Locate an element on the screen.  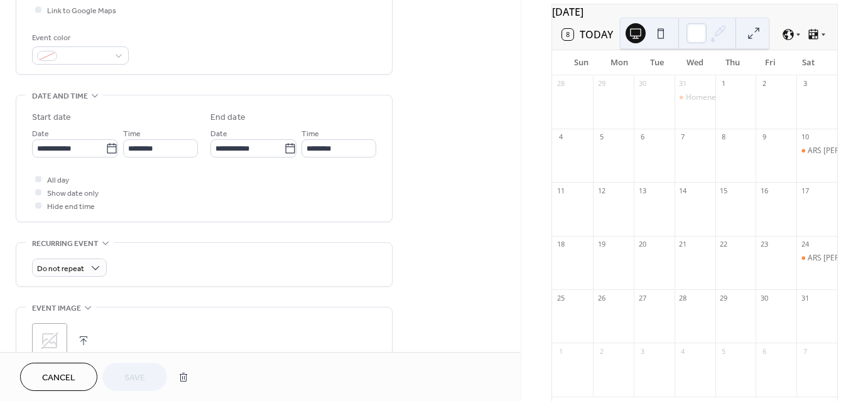
div: Sat is located at coordinates (808, 63).